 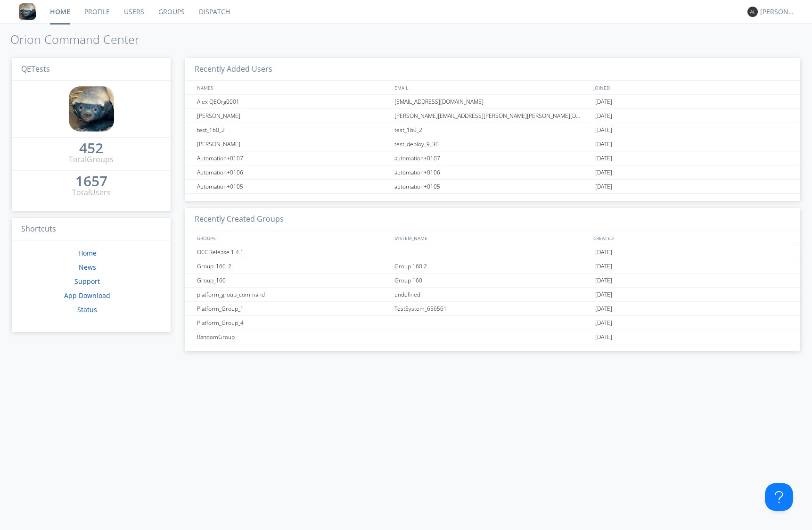 I want to click on div: Platform_Group_4, so click(x=294, y=323).